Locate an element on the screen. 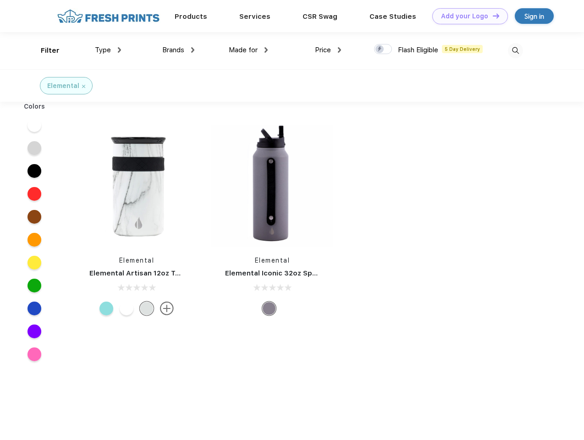  div: Robin's Egg is located at coordinates (106, 308).